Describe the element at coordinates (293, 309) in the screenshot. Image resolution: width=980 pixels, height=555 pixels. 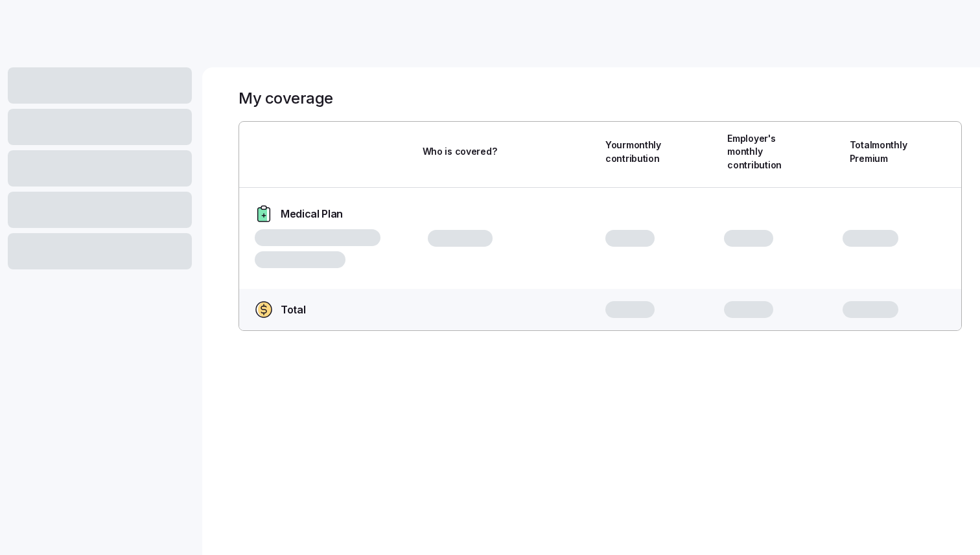
I see `span: Total` at that location.